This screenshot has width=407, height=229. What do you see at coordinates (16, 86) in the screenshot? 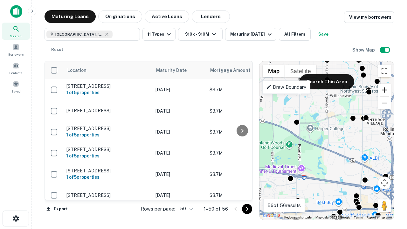
I see `a: Saved` at bounding box center [16, 86].